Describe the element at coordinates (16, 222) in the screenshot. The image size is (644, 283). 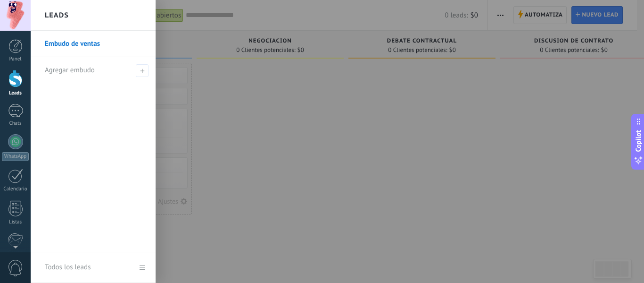
I see `div: Listas` at that location.